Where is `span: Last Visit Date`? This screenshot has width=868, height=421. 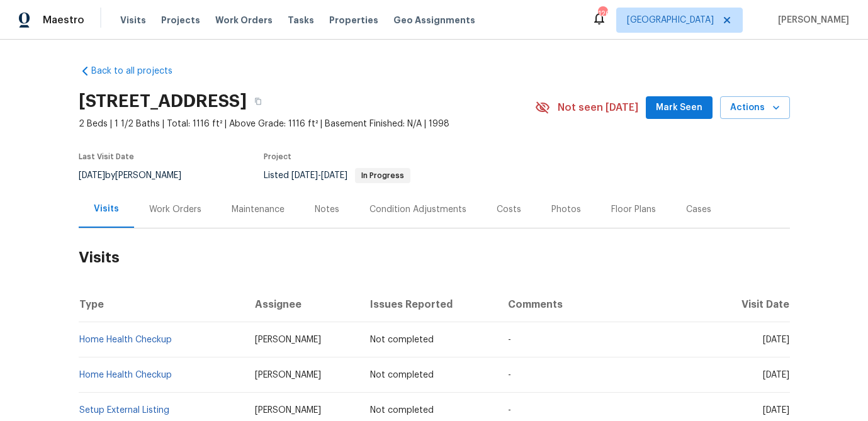 span: Last Visit Date is located at coordinates (107, 157).